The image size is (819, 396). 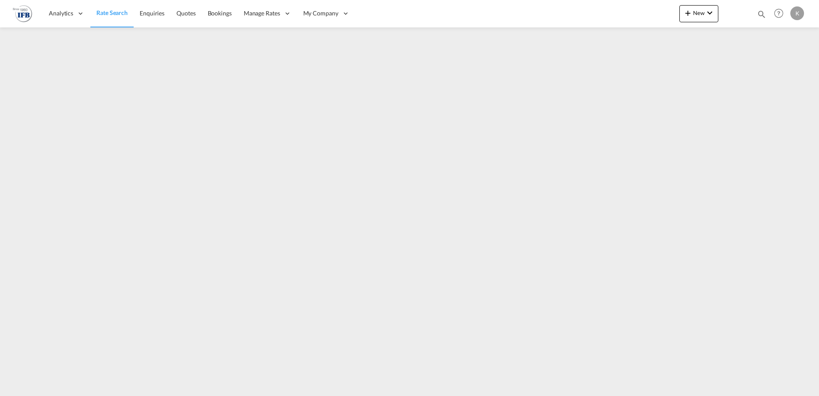 What do you see at coordinates (781, 14) in the screenshot?
I see `div: Help` at bounding box center [781, 14].